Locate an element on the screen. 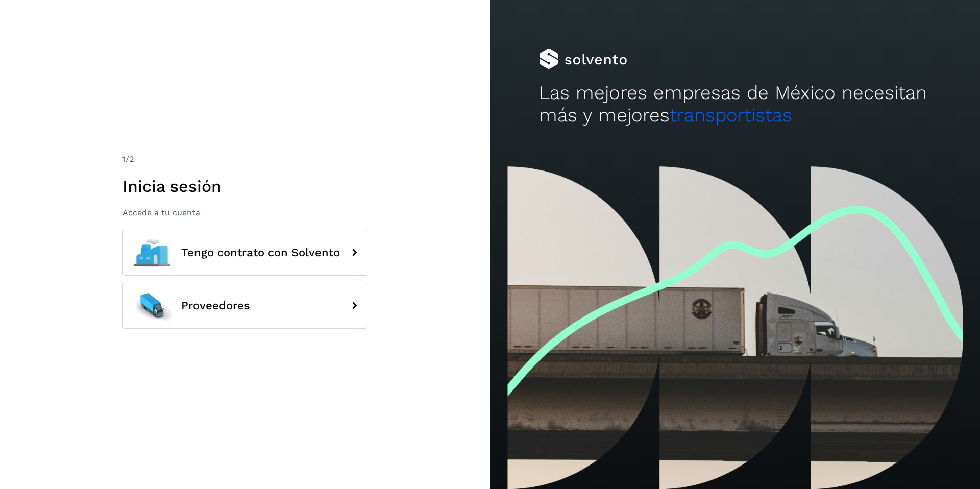 This screenshot has height=489, width=980. span: Proveedores is located at coordinates (215, 306).